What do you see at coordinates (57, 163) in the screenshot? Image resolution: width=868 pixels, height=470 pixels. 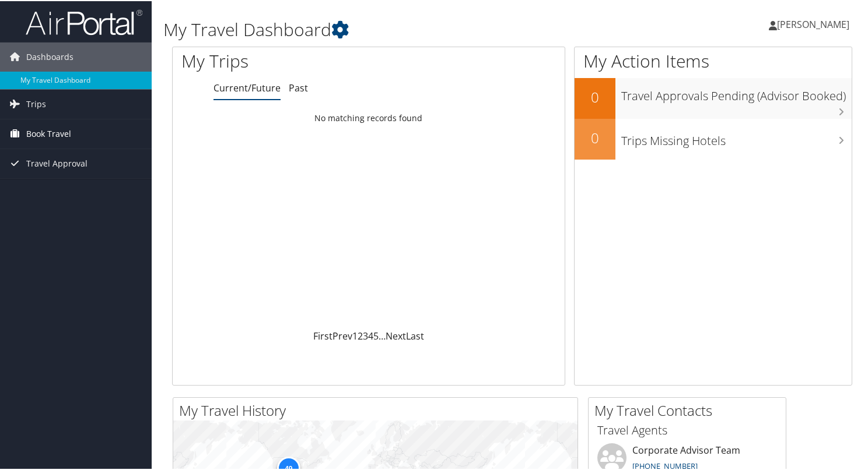 I see `span: Travel Approval` at bounding box center [57, 163].